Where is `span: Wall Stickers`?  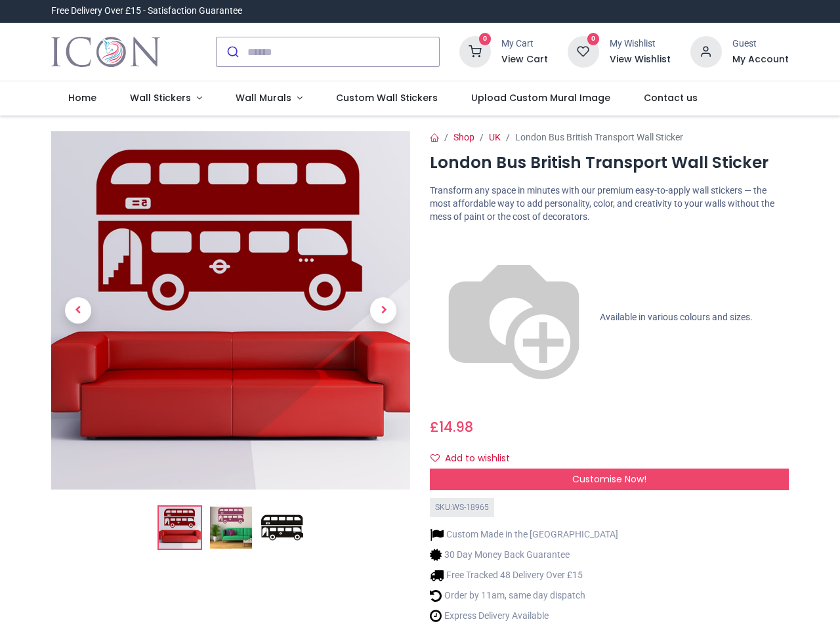
span: Wall Stickers is located at coordinates (160, 98).